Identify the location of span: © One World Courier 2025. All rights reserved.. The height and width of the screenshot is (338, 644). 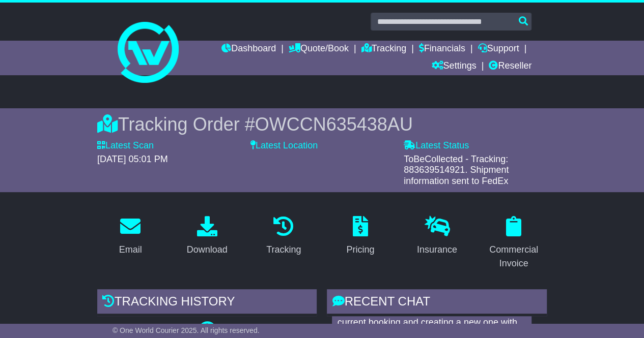
(186, 331).